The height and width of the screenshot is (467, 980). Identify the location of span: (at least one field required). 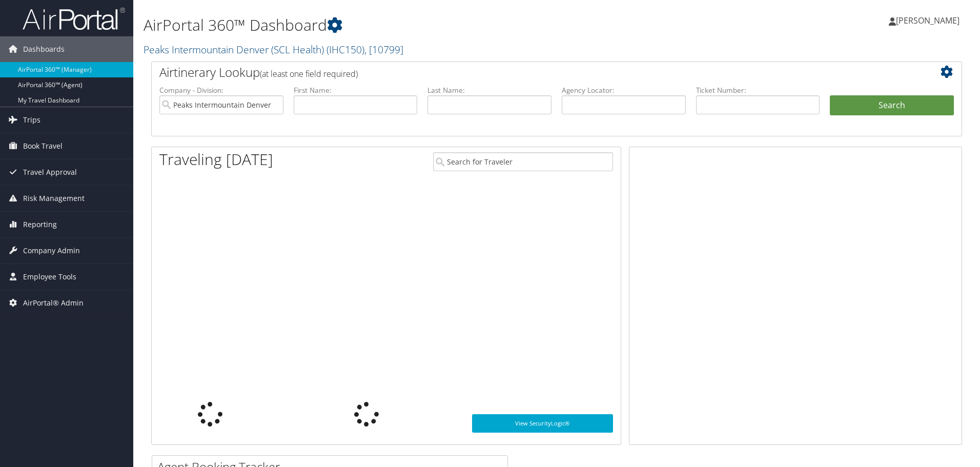
(309, 74).